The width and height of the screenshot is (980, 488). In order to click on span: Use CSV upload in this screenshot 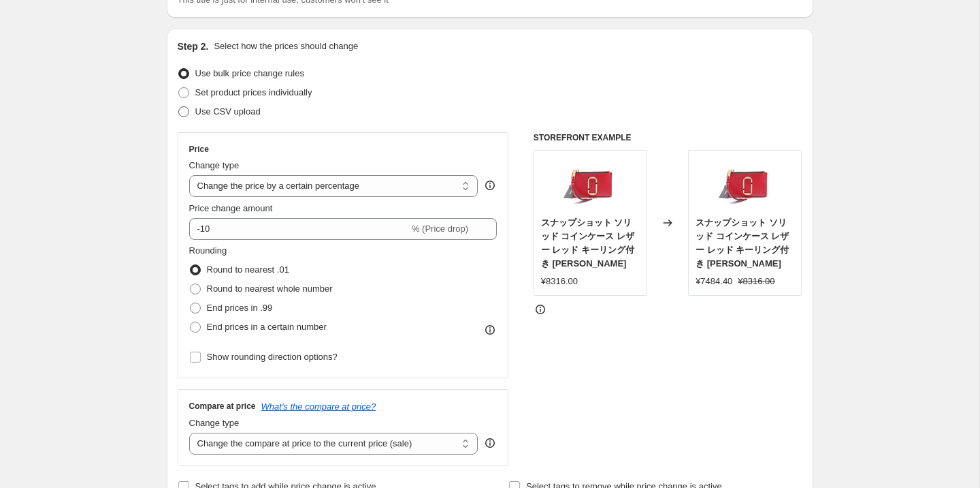, I will do `click(228, 111)`.